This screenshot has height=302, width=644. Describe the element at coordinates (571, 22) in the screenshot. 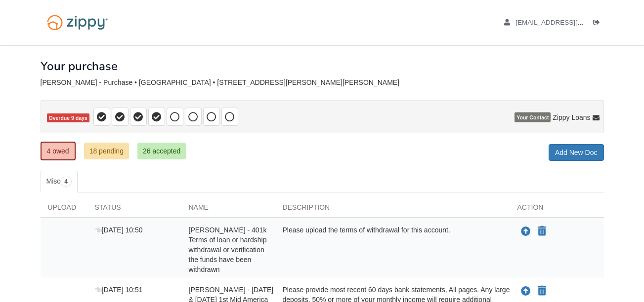

I see `span: andcook84@outlook.com` at that location.